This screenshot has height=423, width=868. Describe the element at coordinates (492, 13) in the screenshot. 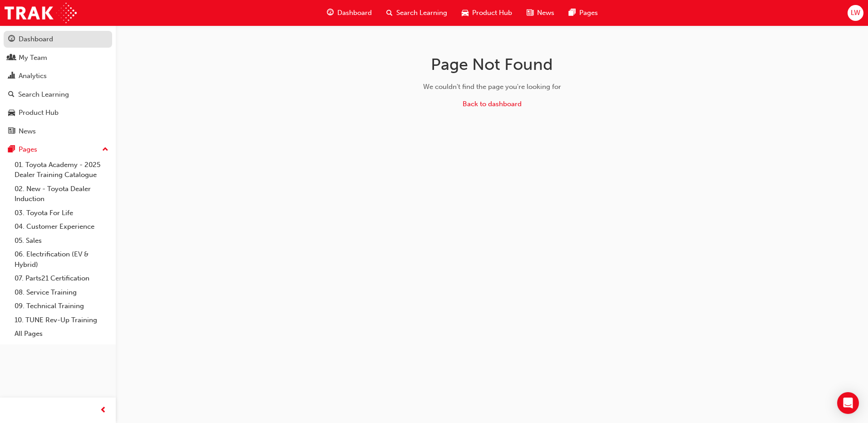

I see `span: Product Hub` at that location.